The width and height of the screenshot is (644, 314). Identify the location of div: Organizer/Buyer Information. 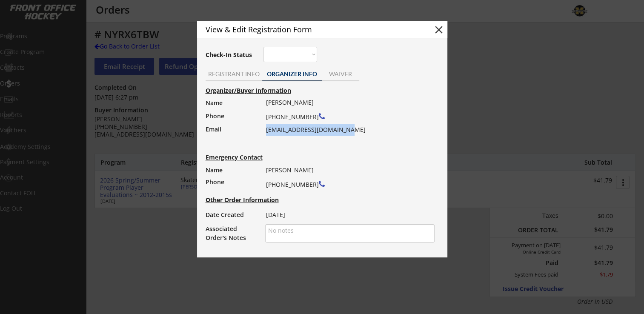
(325, 91).